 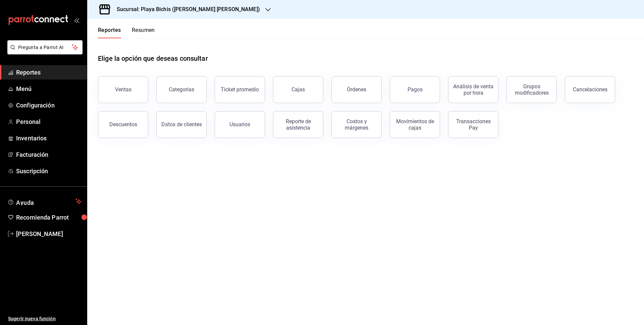 What do you see at coordinates (153, 58) in the screenshot?
I see `h1: Elige la opción que deseas consultar` at bounding box center [153, 58].